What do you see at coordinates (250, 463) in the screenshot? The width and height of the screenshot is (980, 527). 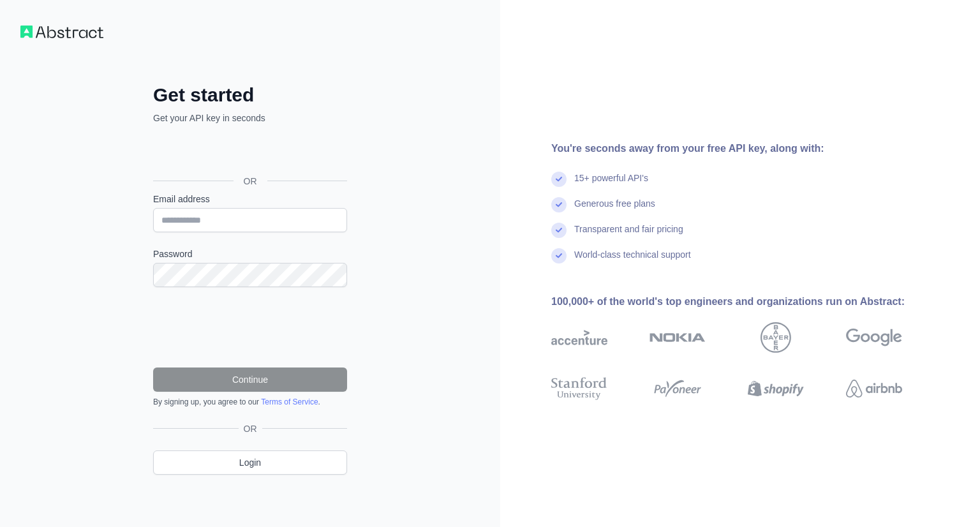 I see `a: Login` at bounding box center [250, 463].